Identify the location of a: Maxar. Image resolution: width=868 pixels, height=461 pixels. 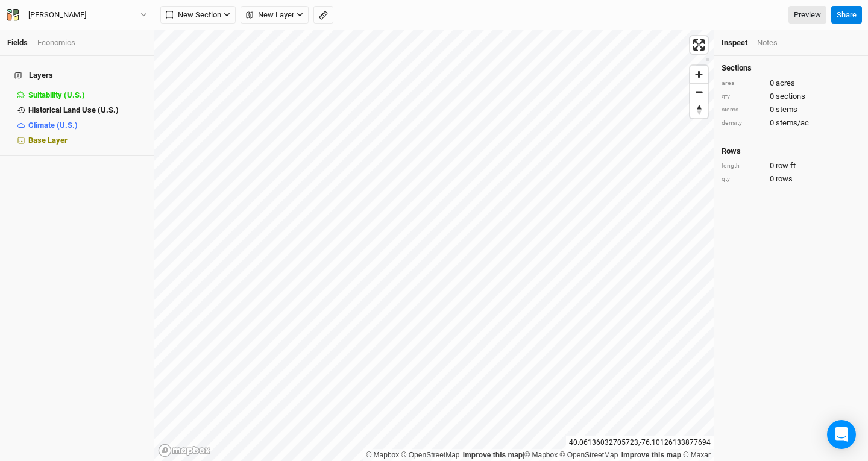
(697, 455).